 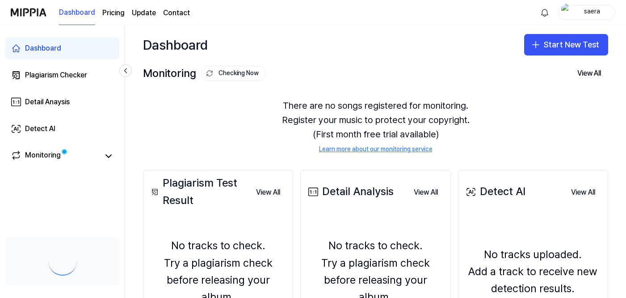 What do you see at coordinates (545, 13) in the screenshot?
I see `img: 알림` at bounding box center [545, 13].